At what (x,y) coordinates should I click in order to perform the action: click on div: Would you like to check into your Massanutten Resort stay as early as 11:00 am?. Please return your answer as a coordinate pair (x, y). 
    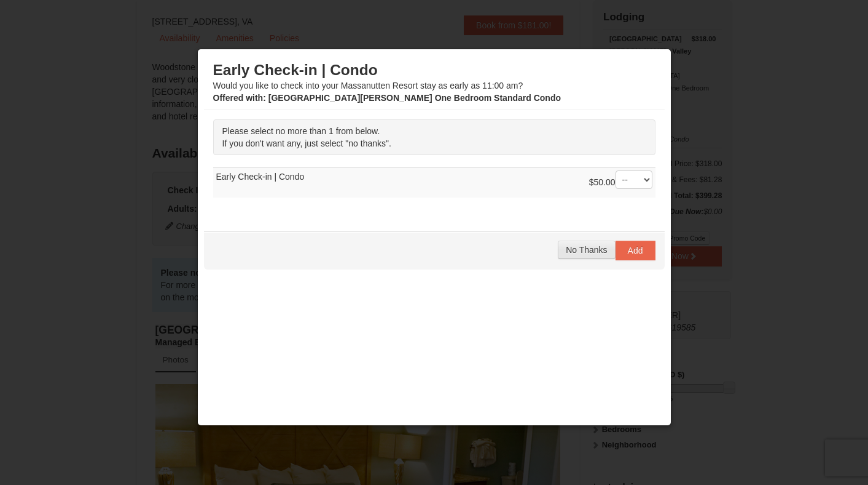
    Looking at the image, I should click on (434, 82).